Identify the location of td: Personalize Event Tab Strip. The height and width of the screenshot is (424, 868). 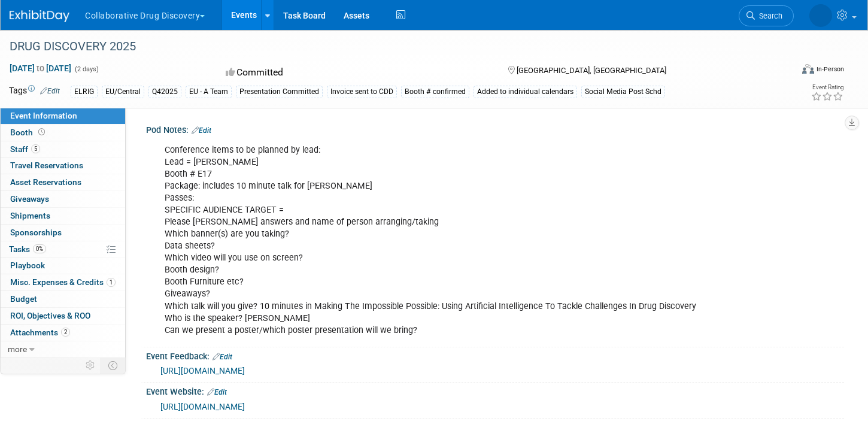
(90, 365).